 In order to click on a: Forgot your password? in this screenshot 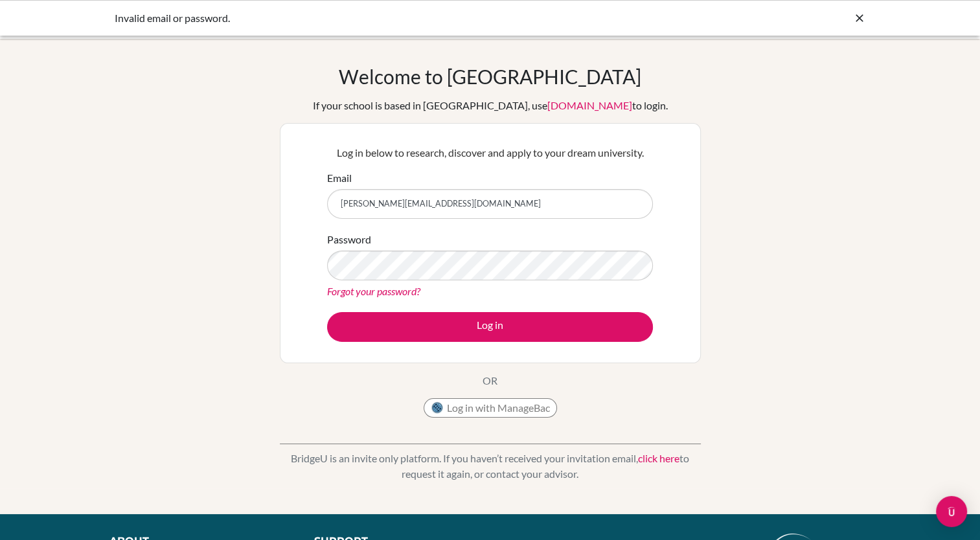, I will do `click(374, 291)`.